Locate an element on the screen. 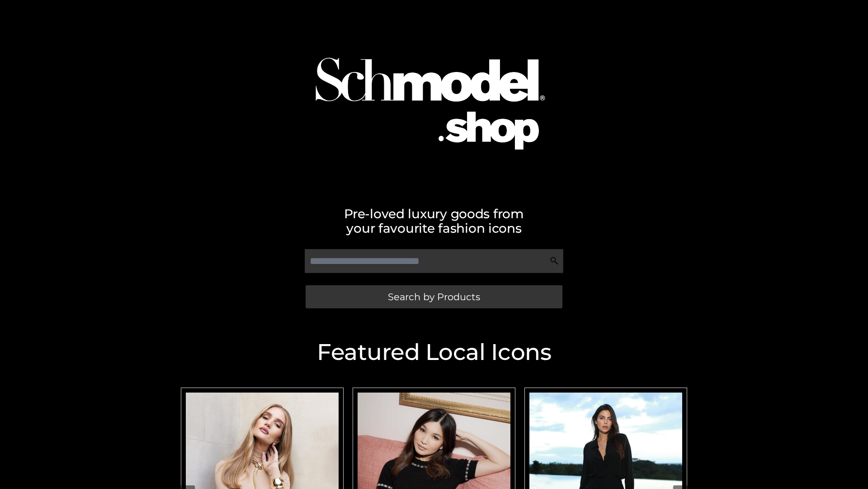 The height and width of the screenshot is (489, 868). img: Search Icon is located at coordinates (554, 260).